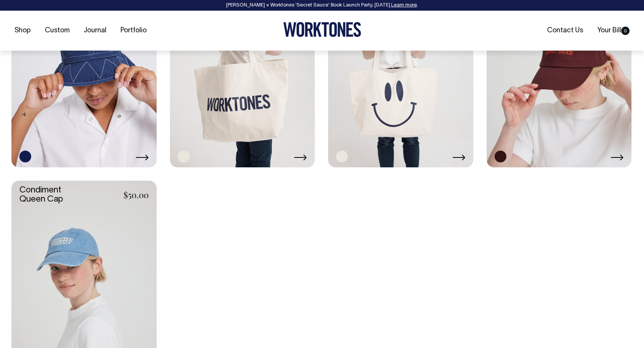  I want to click on a: Journal, so click(95, 30).